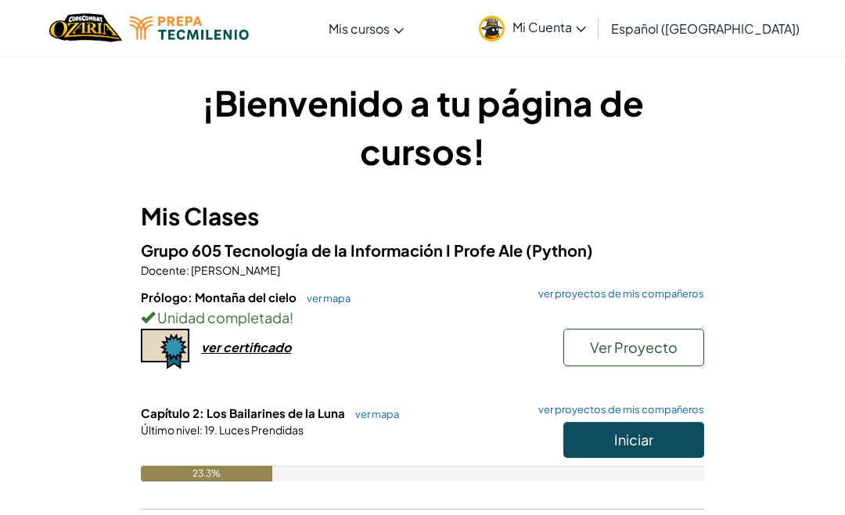 This screenshot has width=845, height=515. What do you see at coordinates (222, 317) in the screenshot?
I see `span: Unidad completada` at bounding box center [222, 317].